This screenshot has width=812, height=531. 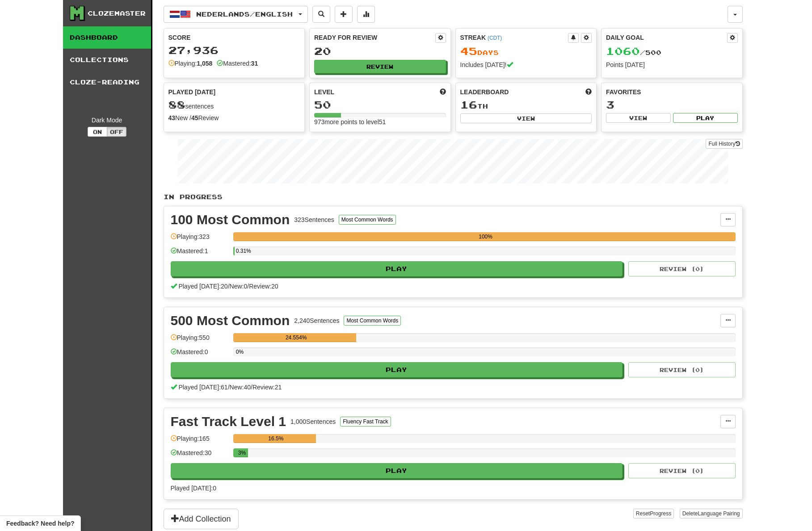 What do you see at coordinates (237, 63) in the screenshot?
I see `div: Mastered:` at bounding box center [237, 63].